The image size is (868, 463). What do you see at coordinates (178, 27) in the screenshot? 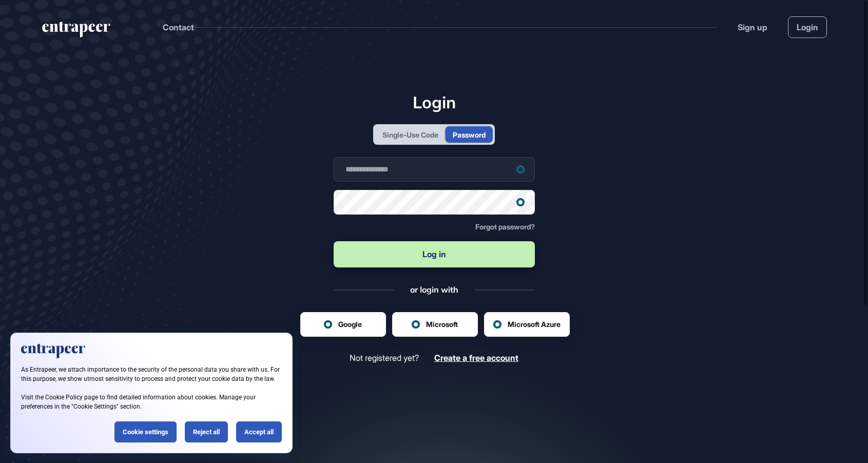
I see `button: Contact` at bounding box center [178, 27].